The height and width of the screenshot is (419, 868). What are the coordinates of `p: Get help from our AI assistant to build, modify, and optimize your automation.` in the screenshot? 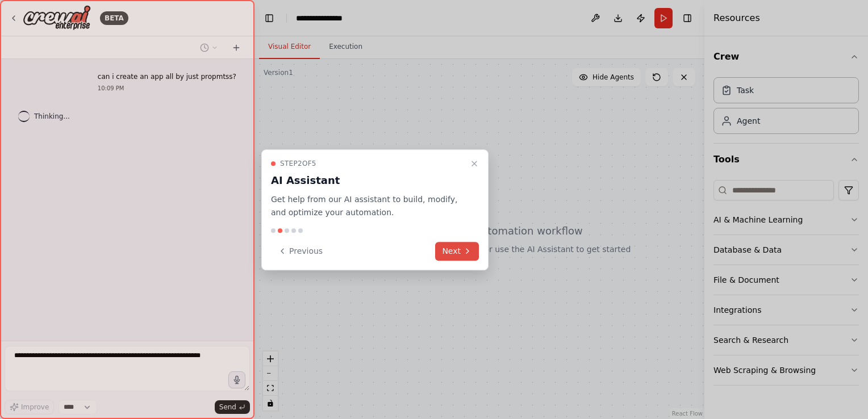 It's located at (368, 206).